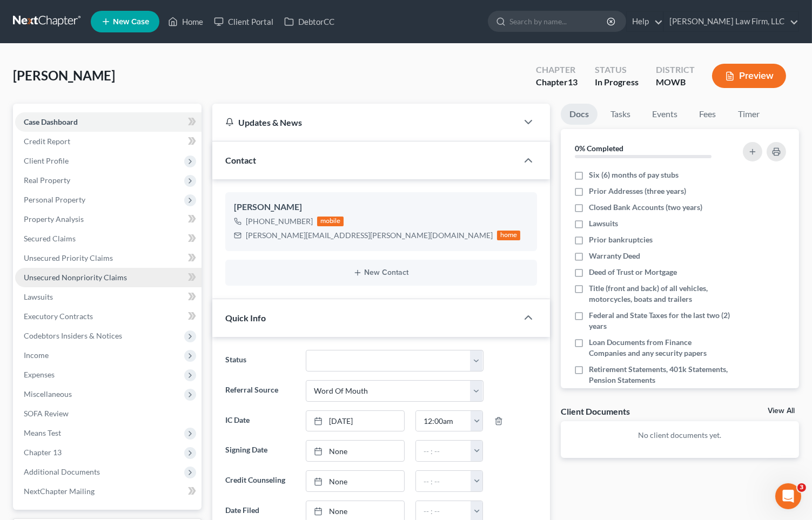 The height and width of the screenshot is (520, 812). I want to click on span: Expenses, so click(38, 374).